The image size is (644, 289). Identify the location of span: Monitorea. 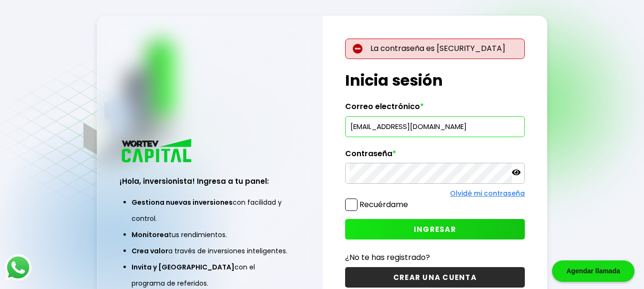
(150, 235).